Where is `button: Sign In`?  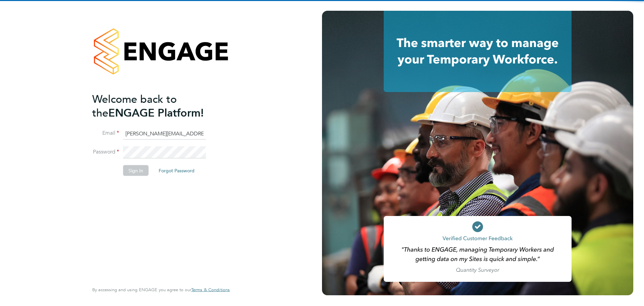 button: Sign In is located at coordinates (136, 170).